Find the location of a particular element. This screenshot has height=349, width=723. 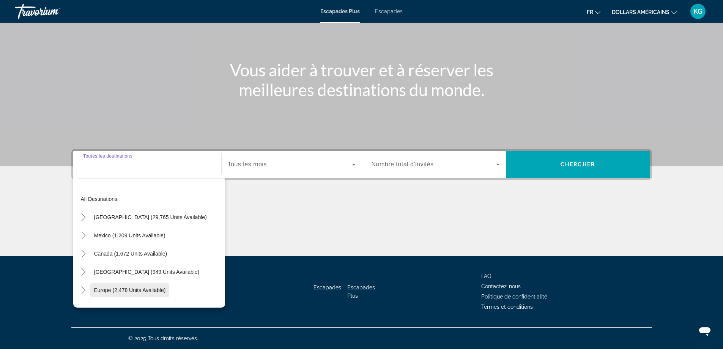

span: All destinations is located at coordinates (99, 199).